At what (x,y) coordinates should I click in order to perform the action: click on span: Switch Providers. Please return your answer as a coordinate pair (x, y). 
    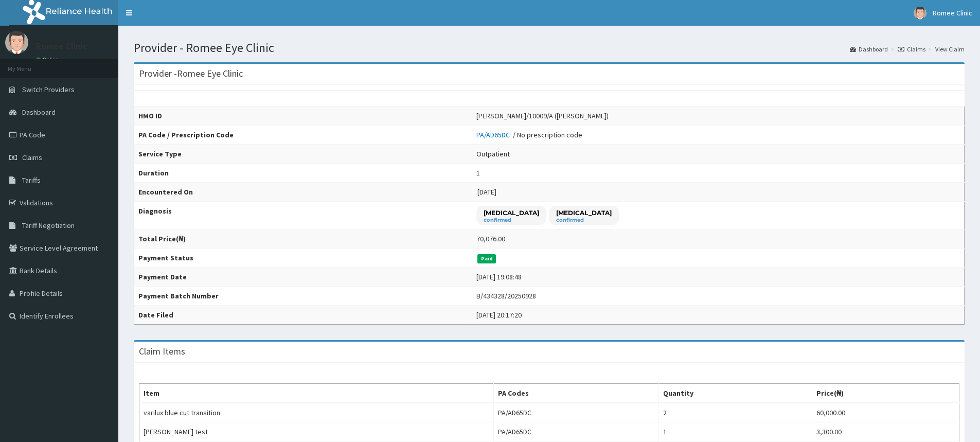
    Looking at the image, I should click on (48, 90).